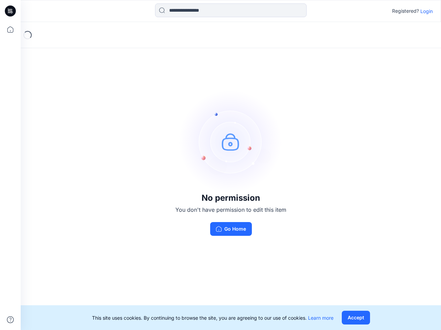 The image size is (441, 330). I want to click on a: Go Home, so click(231, 229).